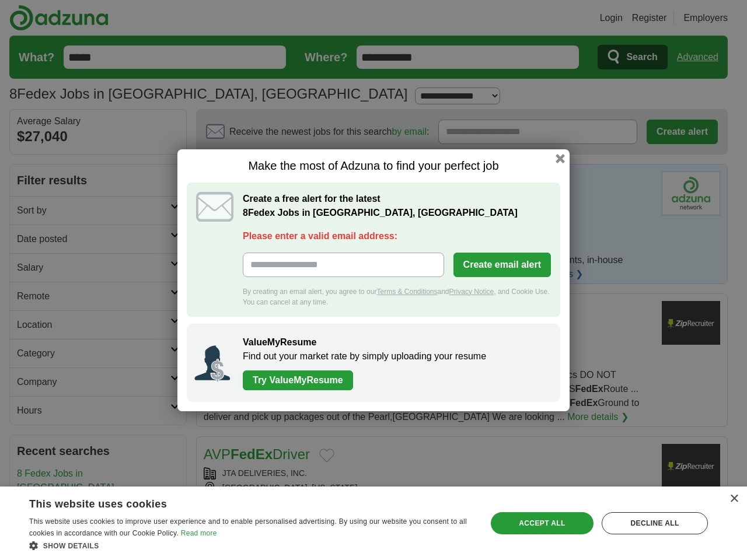 Image resolution: width=747 pixels, height=560 pixels. Describe the element at coordinates (397, 297) in the screenshot. I see `div: By creating an email alert, you agree to our and , and Cookie Use. You can cancel at any time.` at that location.